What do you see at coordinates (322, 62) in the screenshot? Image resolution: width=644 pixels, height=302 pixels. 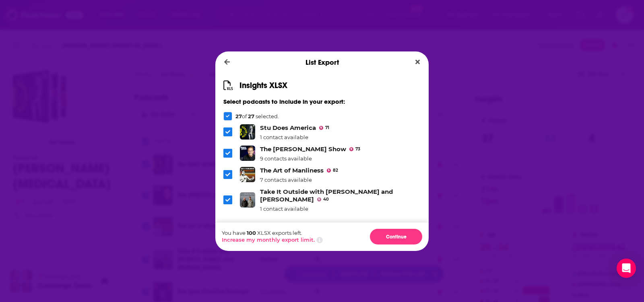 I see `div: List Export` at bounding box center [322, 62].